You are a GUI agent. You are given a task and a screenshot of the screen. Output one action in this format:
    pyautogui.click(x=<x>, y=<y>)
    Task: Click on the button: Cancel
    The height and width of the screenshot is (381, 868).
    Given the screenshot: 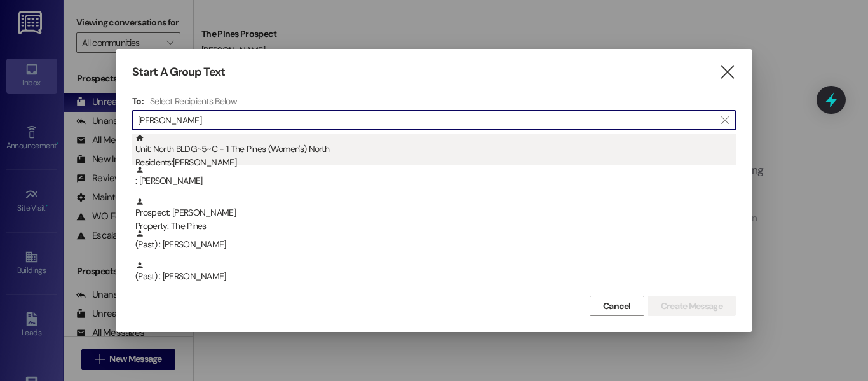 What is the action you would take?
    pyautogui.click(x=617, y=305)
    